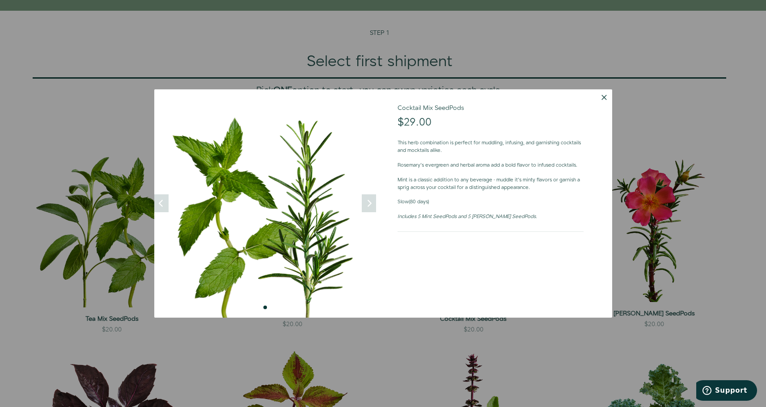  I want to click on li: Page dot 1, so click(265, 308).